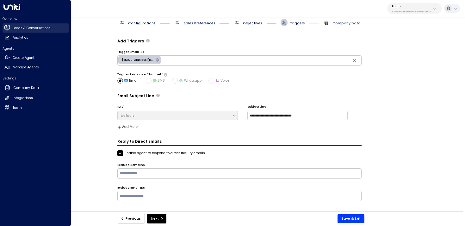 The height and width of the screenshot is (226, 465). I want to click on span: Whatsapp, so click(190, 81).